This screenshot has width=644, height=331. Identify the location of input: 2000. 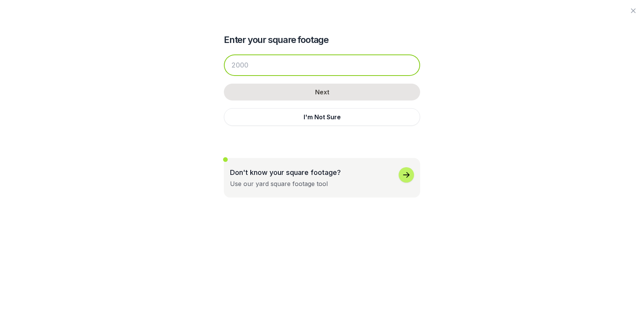
(322, 65).